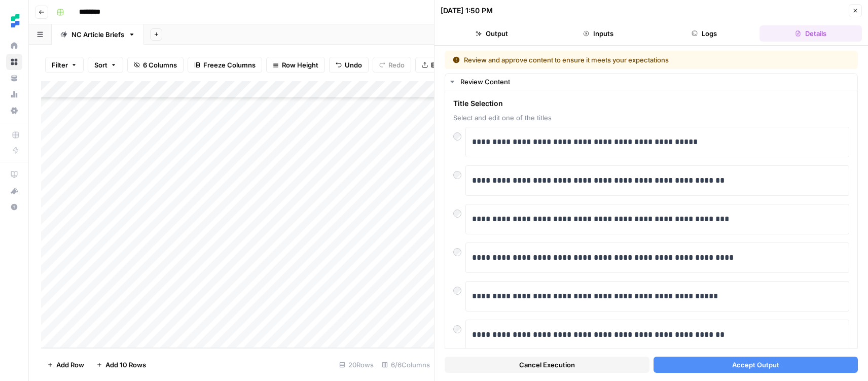 Image resolution: width=868 pixels, height=381 pixels. Describe the element at coordinates (598, 34) in the screenshot. I see `button: Inputs` at that location.